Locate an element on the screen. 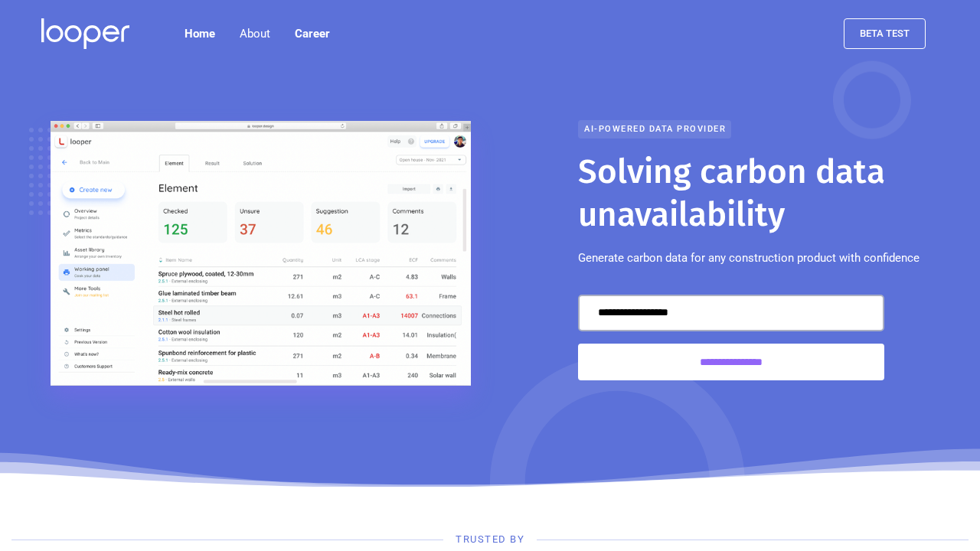  form: Email Form is located at coordinates (731, 337).